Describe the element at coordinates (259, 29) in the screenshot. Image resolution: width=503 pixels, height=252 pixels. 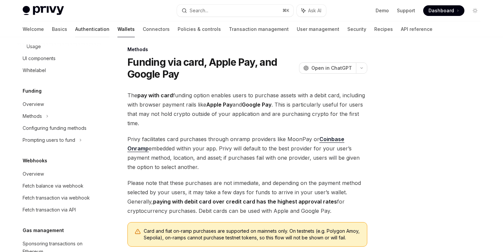
I see `a: Transaction management` at that location.